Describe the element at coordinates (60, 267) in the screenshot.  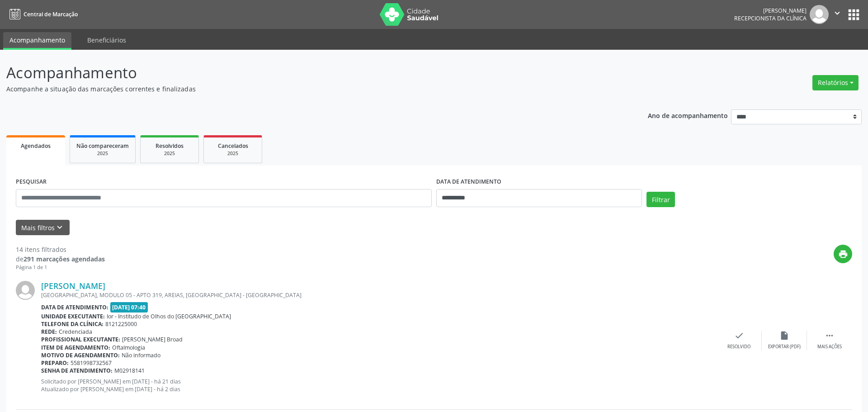
I see `div: Página 1 de 1` at that location.